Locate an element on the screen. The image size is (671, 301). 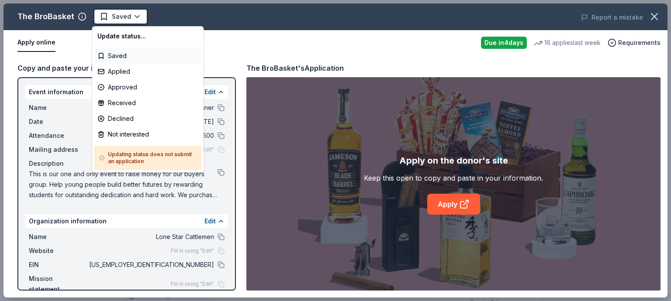
span: Lone Star Cattlemen Wild Game Dinner is located at coordinates (207, 16).